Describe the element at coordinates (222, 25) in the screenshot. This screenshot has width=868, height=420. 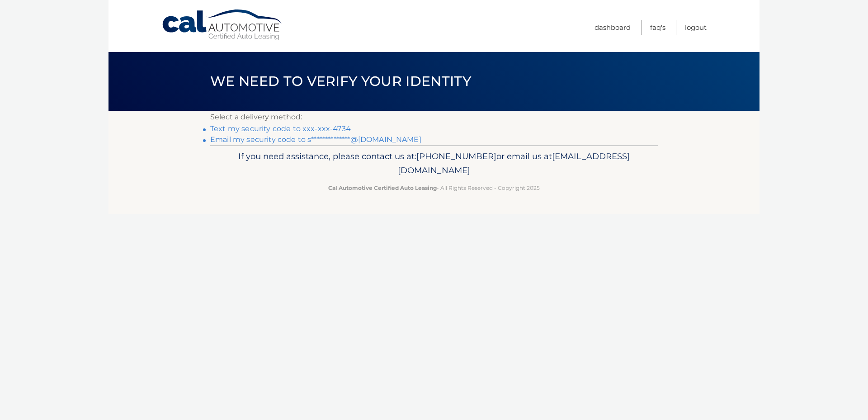
I see `a: Cal Automotive` at that location.